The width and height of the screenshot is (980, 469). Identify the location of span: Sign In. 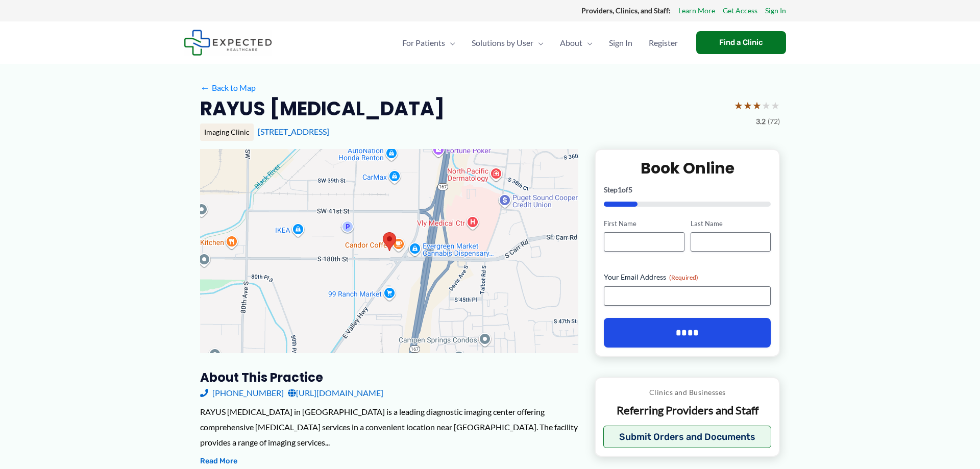
(620, 42).